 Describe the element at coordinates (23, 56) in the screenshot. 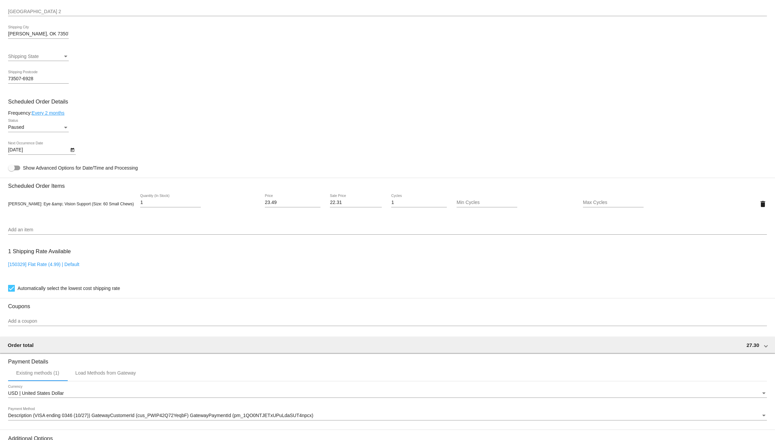

I see `span: Shipping State` at that location.